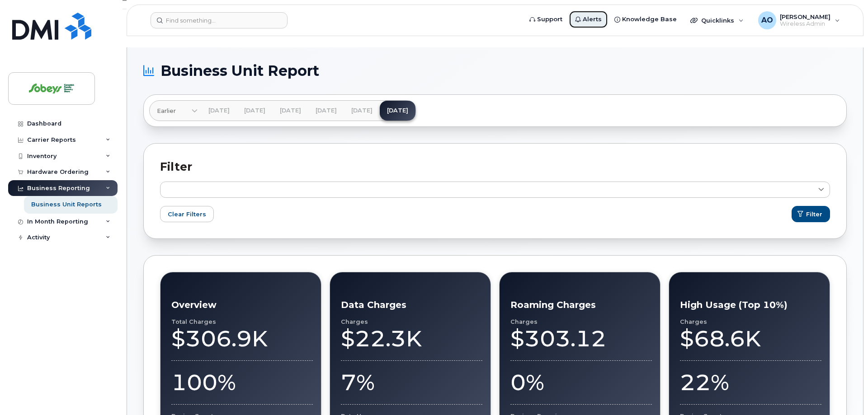  What do you see at coordinates (412, 383) in the screenshot?
I see `div: 7%` at bounding box center [412, 383].